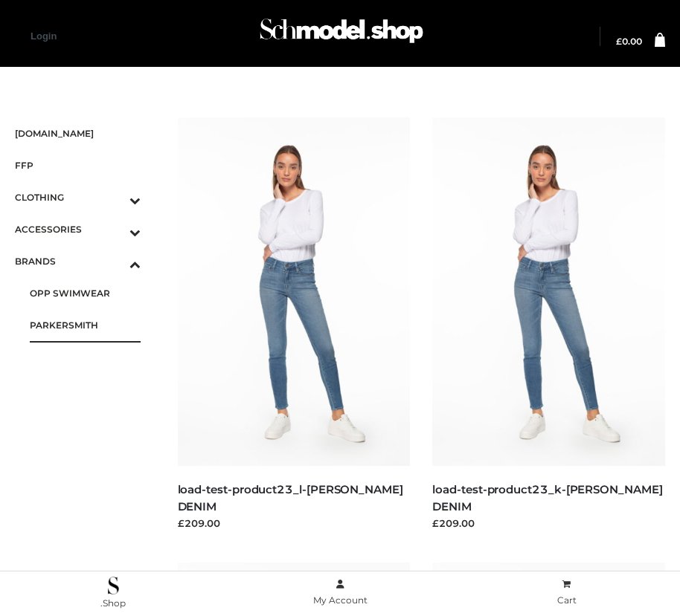  Describe the element at coordinates (77, 261) in the screenshot. I see `span: BRANDS` at that location.